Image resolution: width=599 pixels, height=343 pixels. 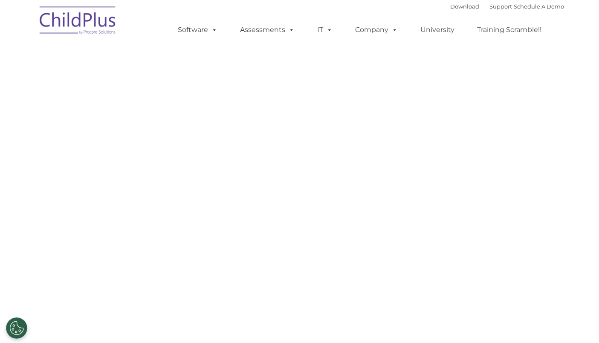 I want to click on a: Schedule A Demo, so click(x=539, y=6).